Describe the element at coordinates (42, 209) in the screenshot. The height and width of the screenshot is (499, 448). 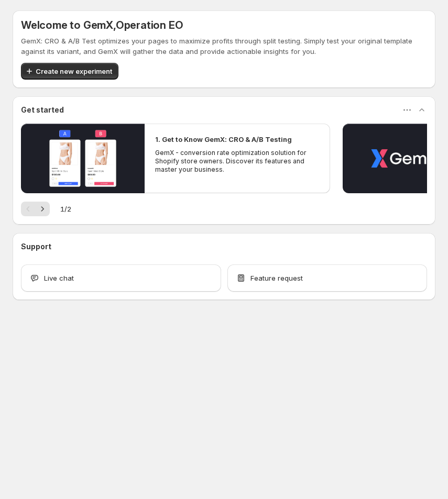
I see `button: Next` at that location.